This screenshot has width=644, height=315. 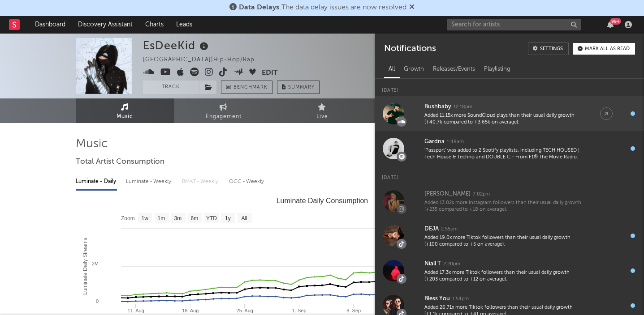 I want to click on text: 0, so click(x=97, y=302).